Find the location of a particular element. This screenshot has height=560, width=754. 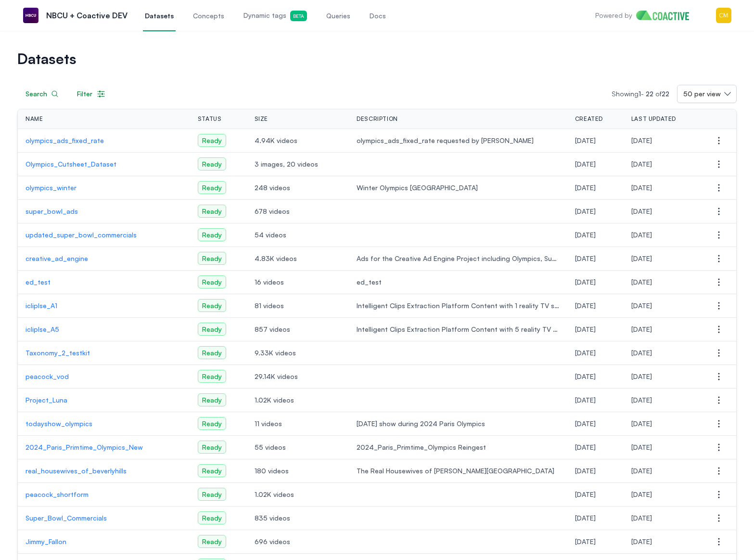

a: todayshow_olympics is located at coordinates (104, 424).